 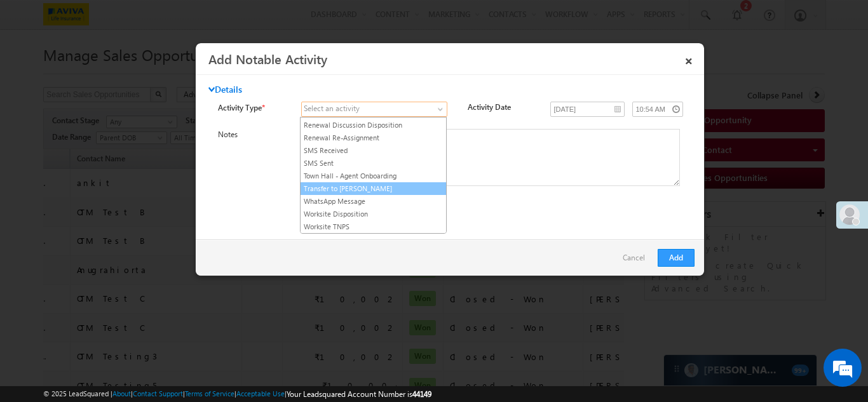 I want to click on span: 44149, so click(x=422, y=393).